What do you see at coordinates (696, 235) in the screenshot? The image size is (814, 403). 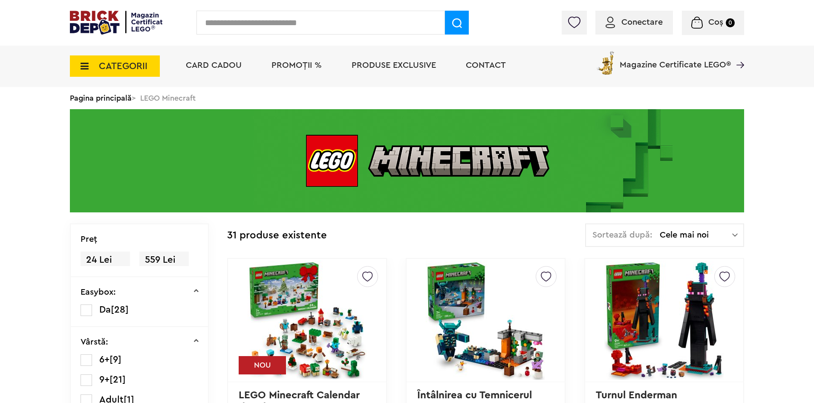 I see `span: Cele mai noi` at bounding box center [696, 235].